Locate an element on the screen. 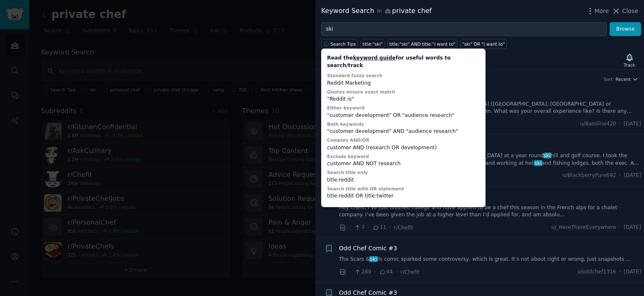  div: Read the for useful words to search/track is located at coordinates (403, 61).